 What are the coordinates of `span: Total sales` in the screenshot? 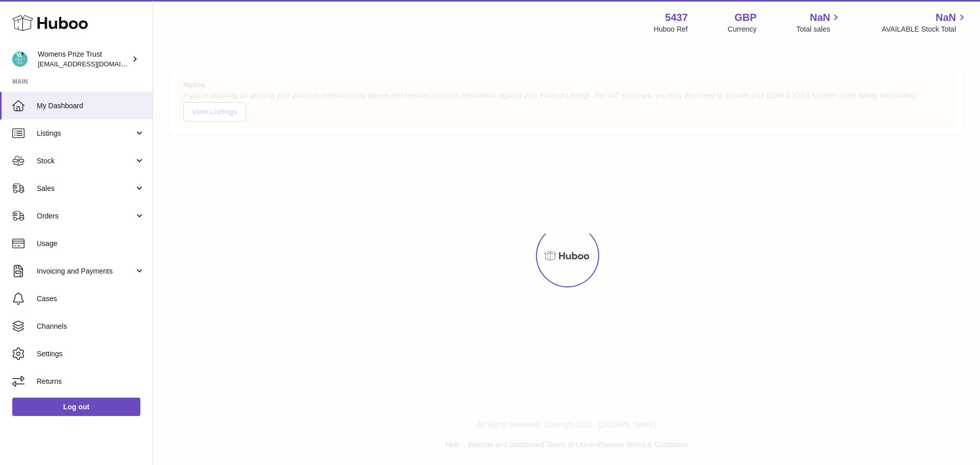 It's located at (819, 29).